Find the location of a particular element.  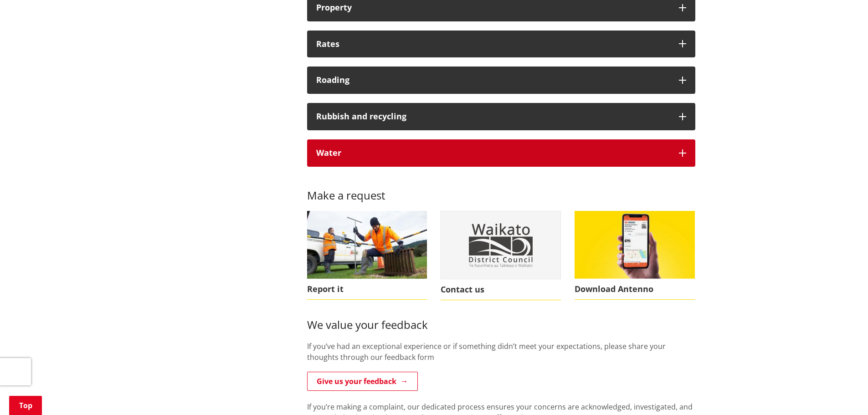

span: Download Antenno is located at coordinates (634, 289).